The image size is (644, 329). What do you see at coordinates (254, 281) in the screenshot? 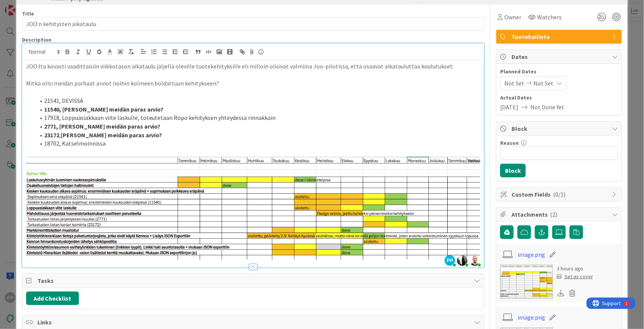
I see `span: Tasks` at bounding box center [254, 281].